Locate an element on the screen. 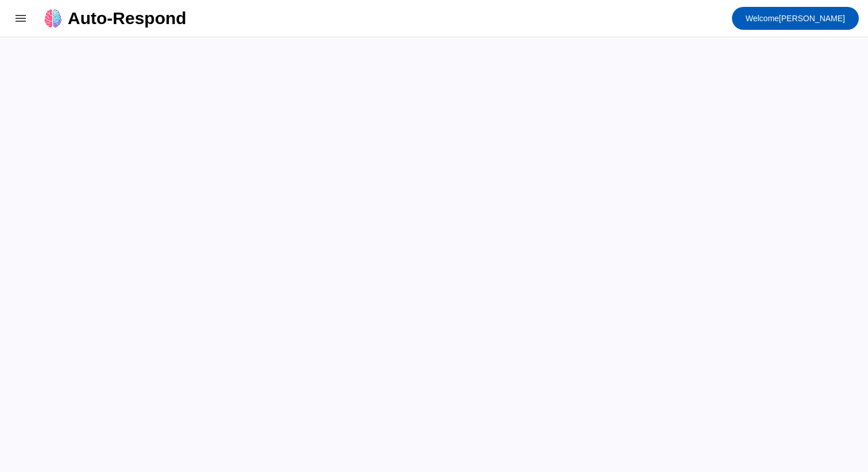  mat-icon: menu is located at coordinates (20, 19).